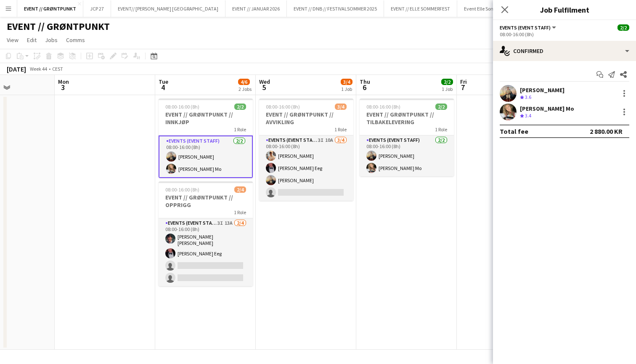 This screenshot has width=636, height=364. What do you see at coordinates (565, 10) in the screenshot?
I see `h3: Job Fulfilment` at bounding box center [565, 10].